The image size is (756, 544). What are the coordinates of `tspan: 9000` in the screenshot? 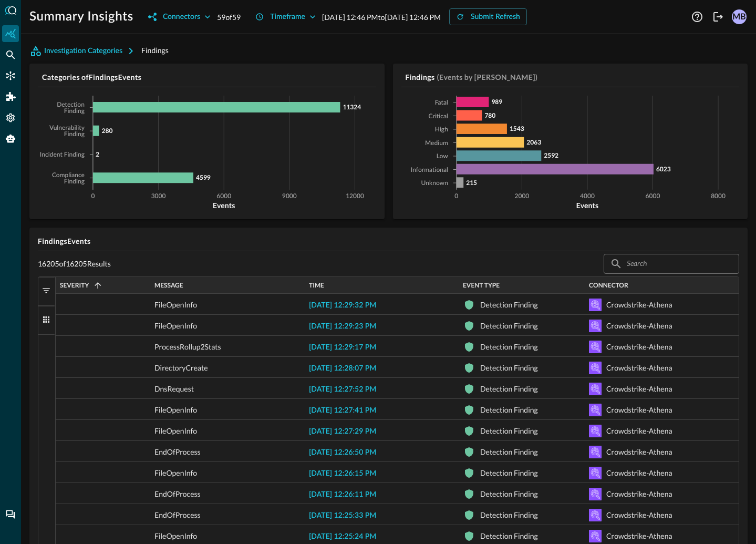 It's located at (289, 196).